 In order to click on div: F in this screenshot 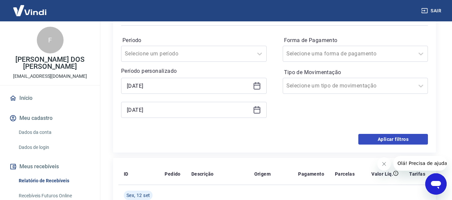, I will do `click(50, 40)`.